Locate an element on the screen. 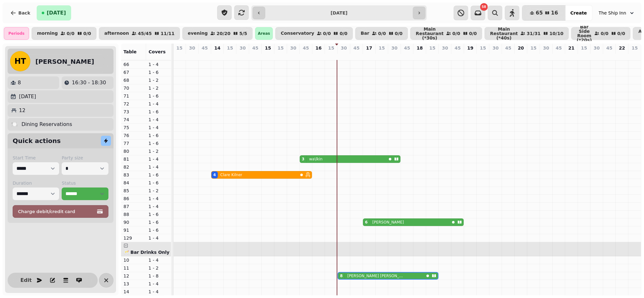 The height and width of the screenshot is (298, 644). button: 6516 is located at coordinates (544, 13).